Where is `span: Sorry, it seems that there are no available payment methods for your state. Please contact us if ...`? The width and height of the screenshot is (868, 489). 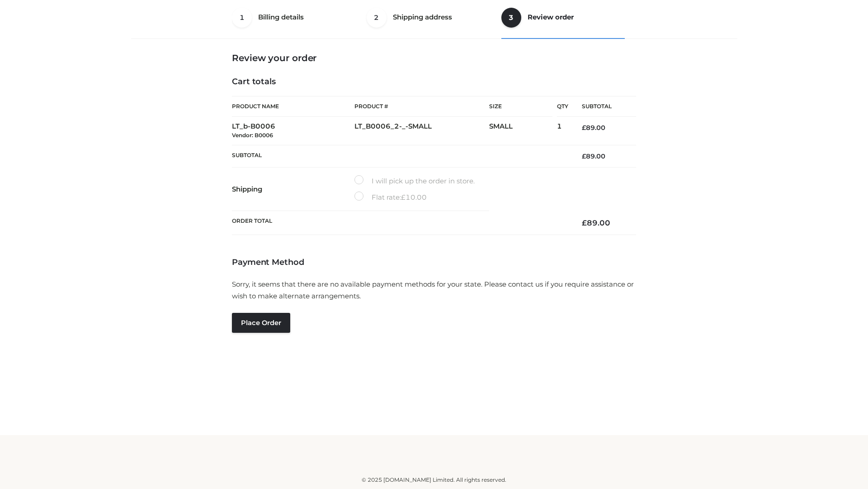 span: Sorry, it seems that there are no available payment methods for your state. Please contact us if ... is located at coordinates (433, 289).